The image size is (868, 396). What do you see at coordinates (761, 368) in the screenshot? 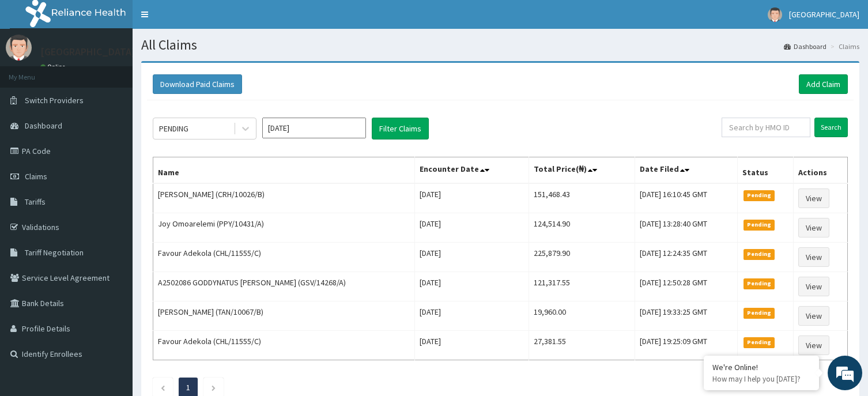
I see `div: We're Online!` at bounding box center [761, 368].